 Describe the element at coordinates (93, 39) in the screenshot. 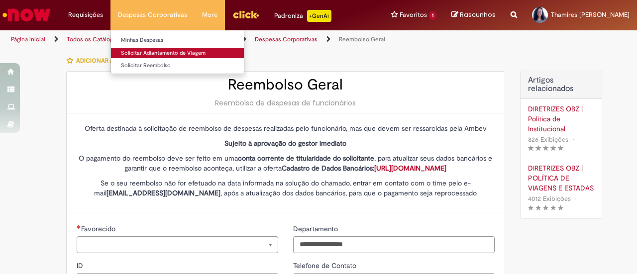

I see `a: Todos os Catálogos` at that location.